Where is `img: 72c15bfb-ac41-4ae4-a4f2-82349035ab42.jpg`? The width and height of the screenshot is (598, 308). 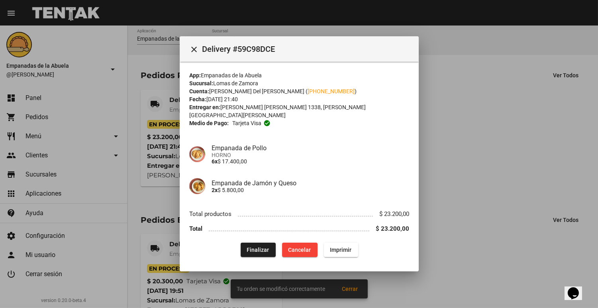
img: 72c15bfb-ac41-4ae4-a4f2-82349035ab42.jpg is located at coordinates (197, 186).